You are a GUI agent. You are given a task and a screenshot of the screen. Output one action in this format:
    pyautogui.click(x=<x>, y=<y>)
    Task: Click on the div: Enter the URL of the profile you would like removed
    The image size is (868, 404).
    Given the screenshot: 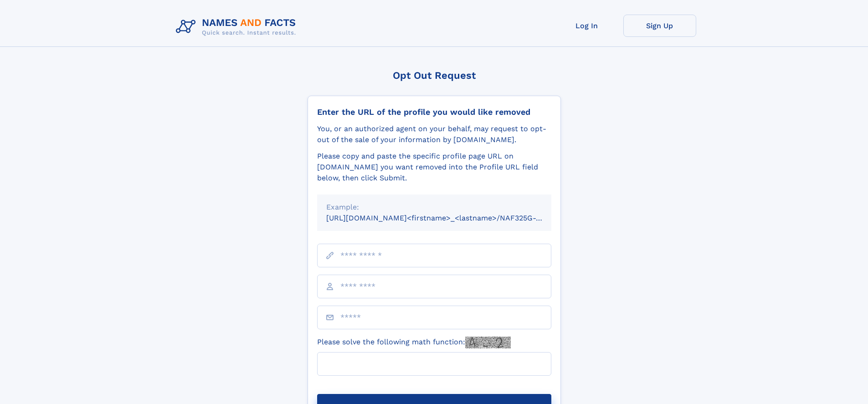 What is the action you would take?
    pyautogui.click(x=434, y=112)
    